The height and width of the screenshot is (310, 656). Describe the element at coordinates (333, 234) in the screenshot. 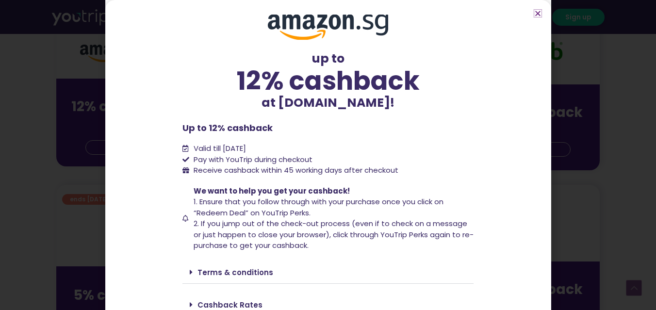

I see `span: 2. If you jump out of the check-out process (even if to check on a message or just happen to clos...` at that location.